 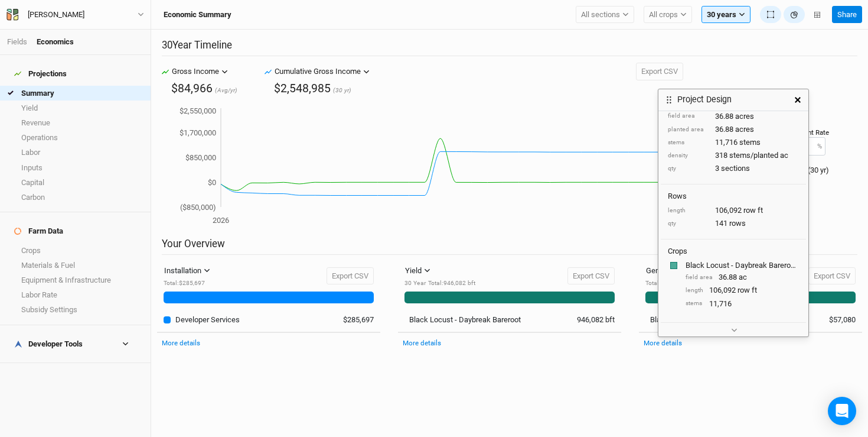 I want to click on button: Share, so click(x=847, y=15).